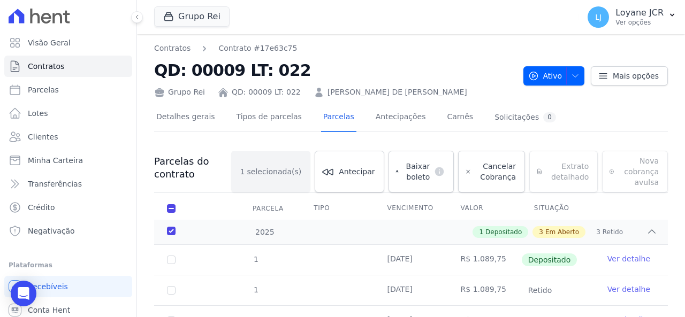  What do you see at coordinates (337, 209) in the screenshot?
I see `th: Tipo` at bounding box center [337, 209].